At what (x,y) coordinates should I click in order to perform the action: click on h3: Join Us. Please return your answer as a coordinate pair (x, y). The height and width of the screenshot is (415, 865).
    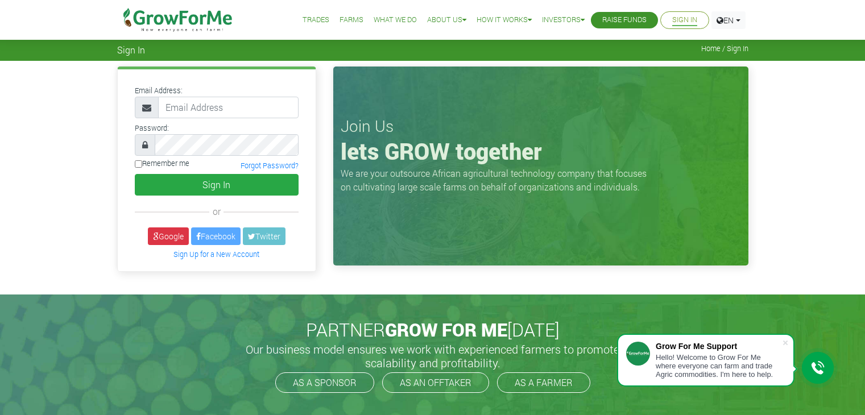
    Looking at the image, I should click on (541, 126).